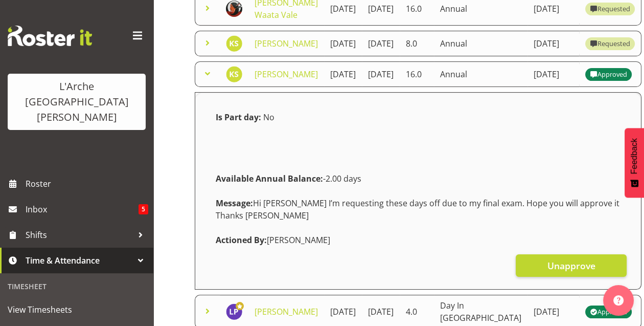 Image resolution: width=644 pixels, height=326 pixels. What do you see at coordinates (571, 265) in the screenshot?
I see `button: Unapprove` at bounding box center [571, 265].